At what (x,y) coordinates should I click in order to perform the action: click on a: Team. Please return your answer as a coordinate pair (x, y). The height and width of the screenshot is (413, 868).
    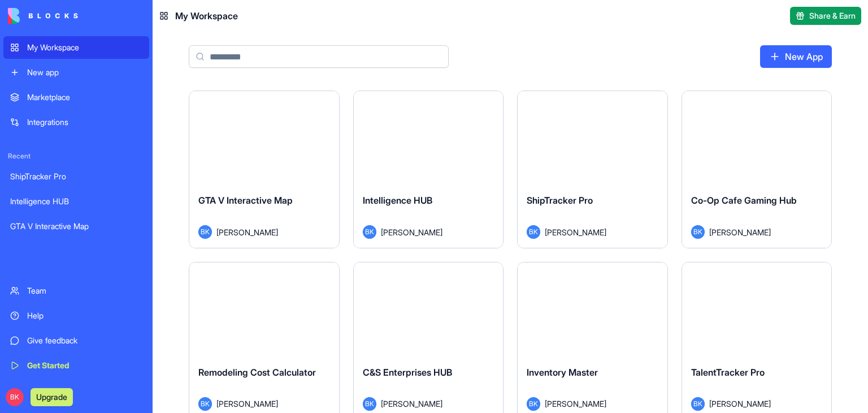
    Looking at the image, I should click on (76, 290).